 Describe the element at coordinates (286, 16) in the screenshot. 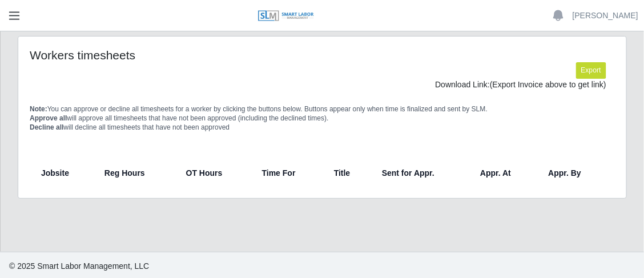

I see `img: SLM Logo` at that location.